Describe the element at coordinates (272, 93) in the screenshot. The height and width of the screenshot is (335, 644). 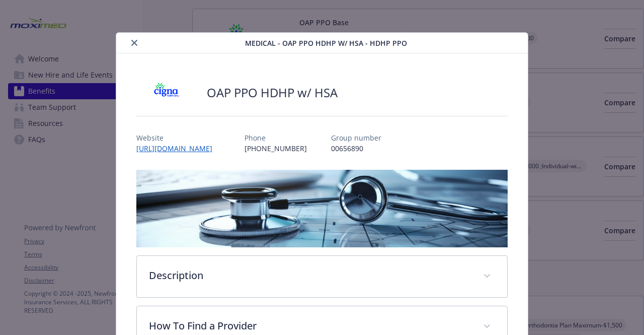
I see `h2: OAP PPO HDHP w/ HSA` at that location.